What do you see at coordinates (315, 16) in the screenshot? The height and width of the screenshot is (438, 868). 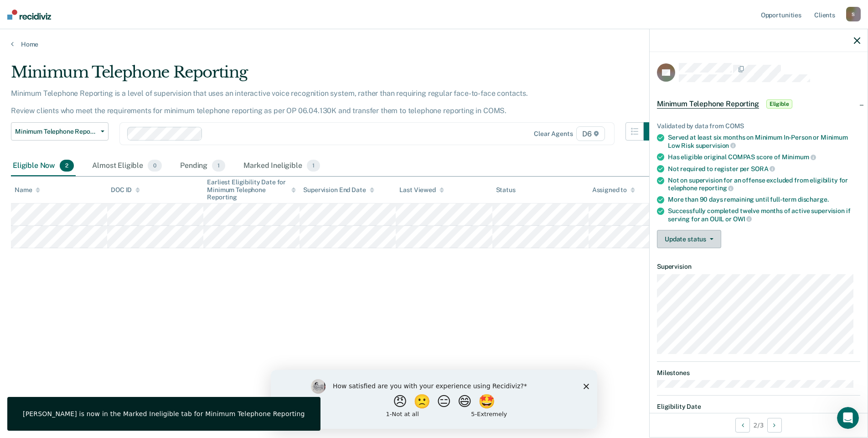 I see `div: Close survey` at bounding box center [315, 16].